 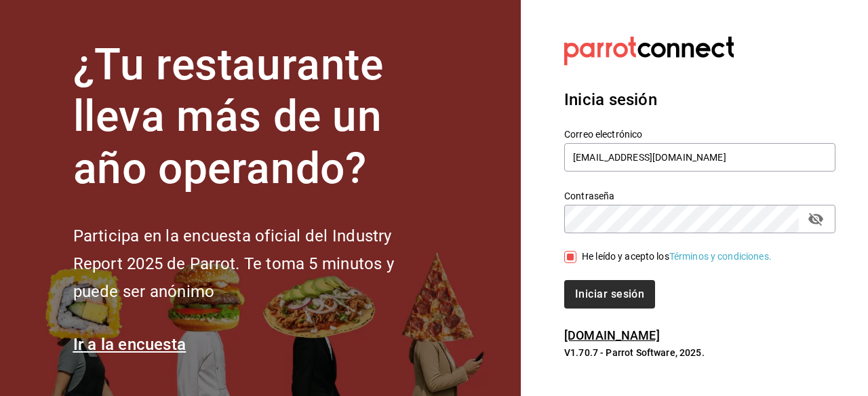 What do you see at coordinates (700, 157) in the screenshot?
I see `input: Ingresa tu correo electrónico` at bounding box center [700, 157].